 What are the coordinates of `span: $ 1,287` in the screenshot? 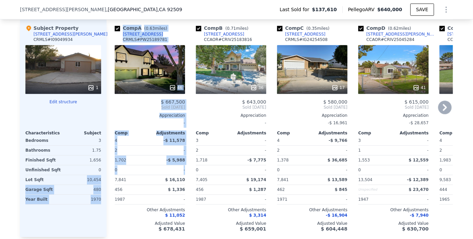 It's located at (258, 190).